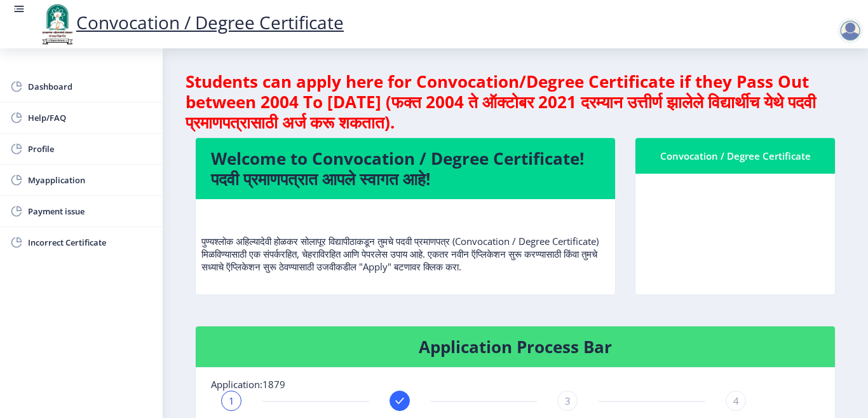 Image resolution: width=868 pixels, height=418 pixels. I want to click on span: Myapplication, so click(90, 180).